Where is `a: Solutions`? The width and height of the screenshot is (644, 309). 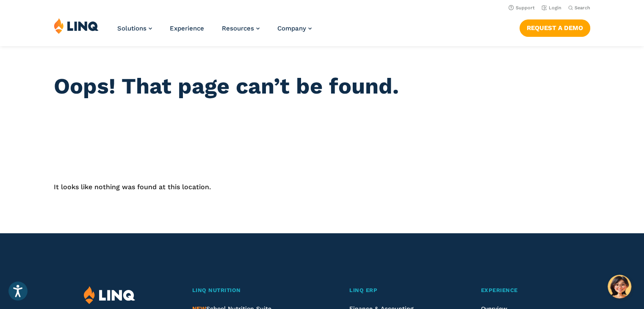
a: Solutions is located at coordinates (134, 28).